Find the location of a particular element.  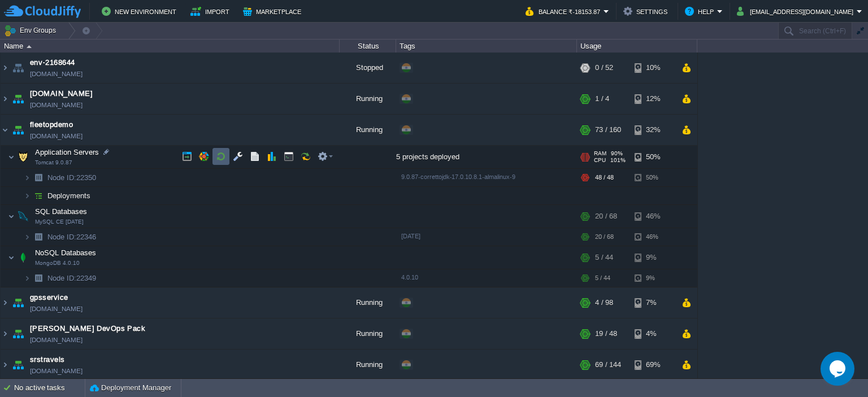

div: Tags is located at coordinates (486, 46).